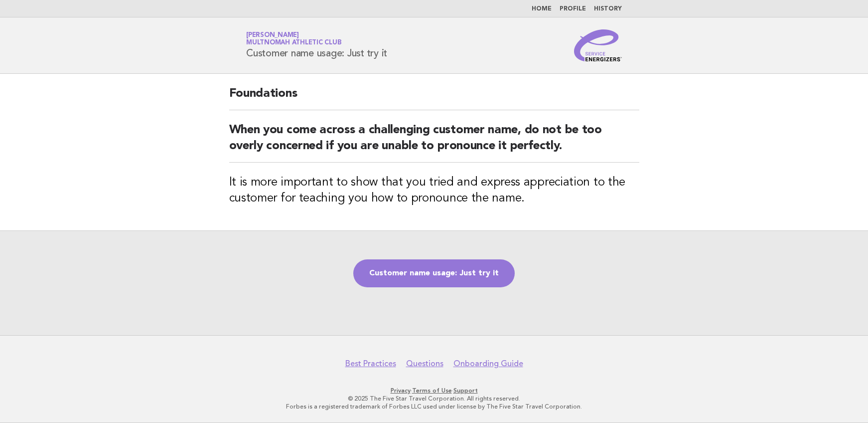  What do you see at coordinates (434, 190) in the screenshot?
I see `h3: It is more important to show that you tried and express appreciation to the customer for teaching...` at bounding box center [434, 190].